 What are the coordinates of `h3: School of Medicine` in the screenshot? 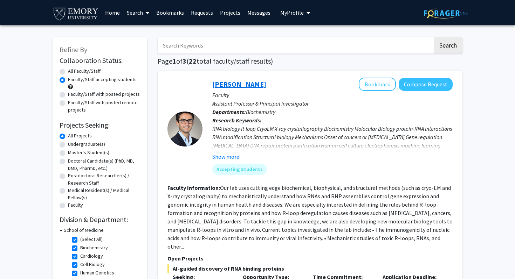 It's located at (84, 230).